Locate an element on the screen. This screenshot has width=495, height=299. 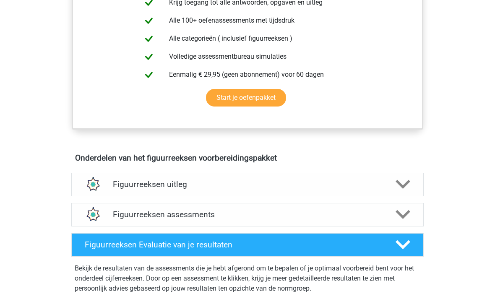
a: uitleg Figuurreeksen uitleg is located at coordinates (247, 184).